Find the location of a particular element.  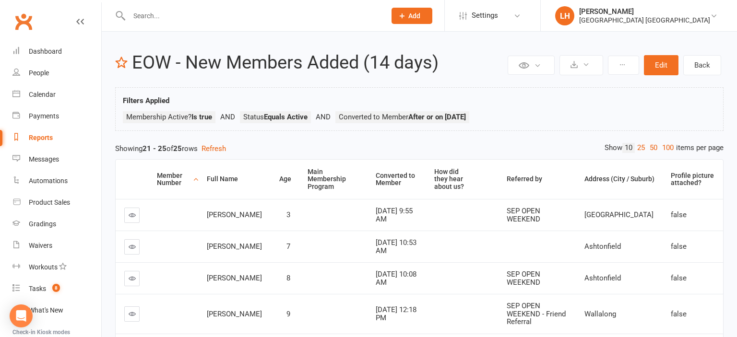

div: Messages is located at coordinates (44, 159).